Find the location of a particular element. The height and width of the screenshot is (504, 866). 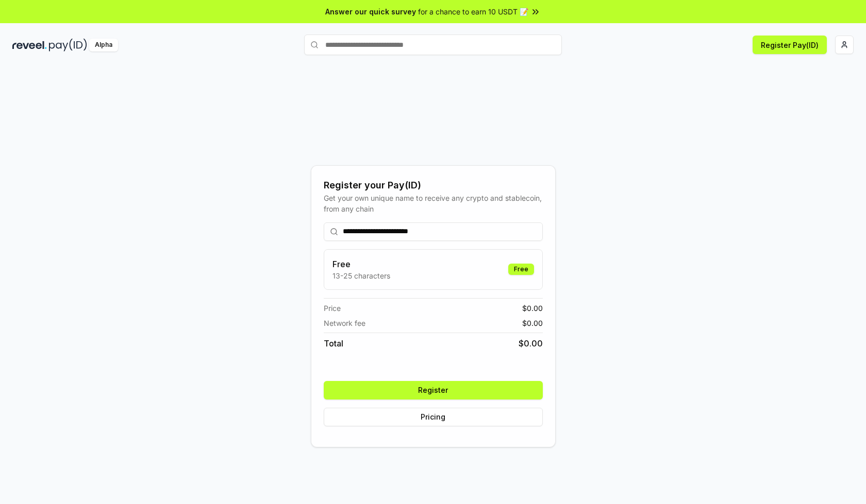

img: reveel_dark is located at coordinates (29, 45).